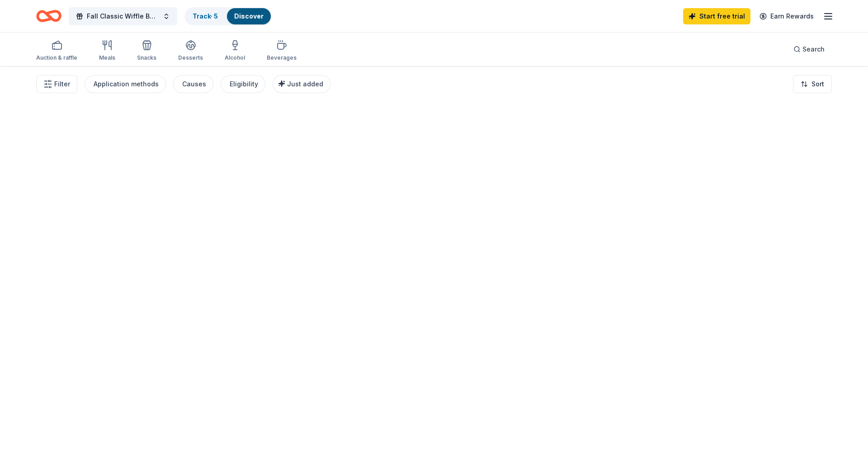  What do you see at coordinates (126, 84) in the screenshot?
I see `div: Application methods` at bounding box center [126, 84].